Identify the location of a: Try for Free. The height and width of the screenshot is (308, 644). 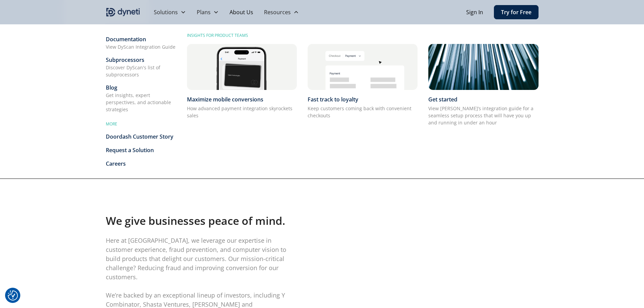
(516, 12).